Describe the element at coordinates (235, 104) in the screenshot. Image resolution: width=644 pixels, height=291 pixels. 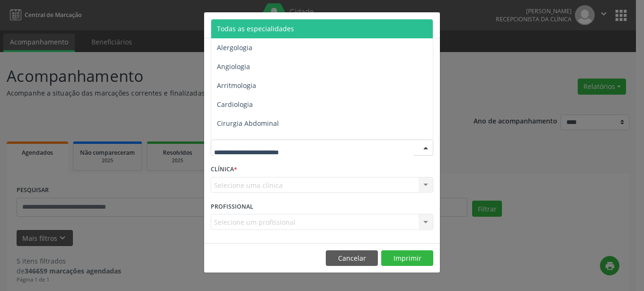
I see `span: Cardiologia` at that location.